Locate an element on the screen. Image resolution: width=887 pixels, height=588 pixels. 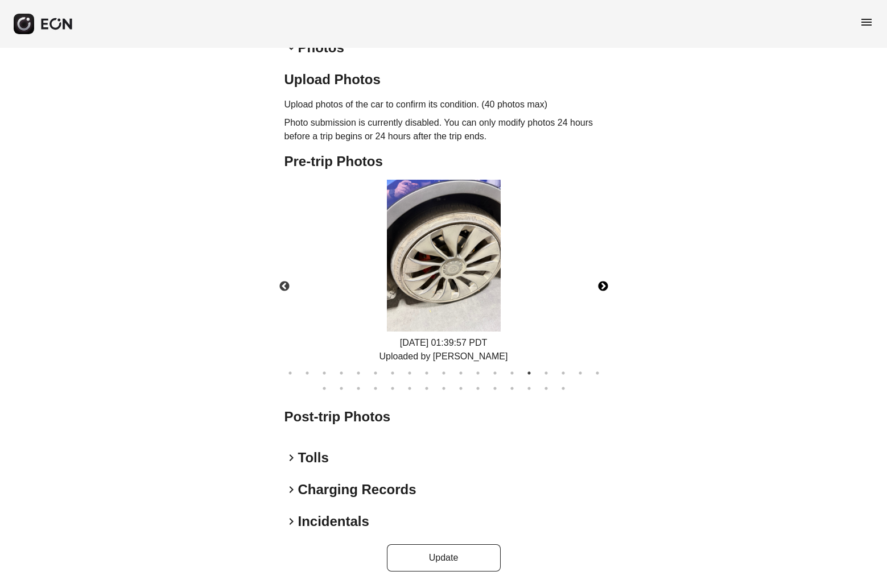
button: 22 is located at coordinates (358, 388).